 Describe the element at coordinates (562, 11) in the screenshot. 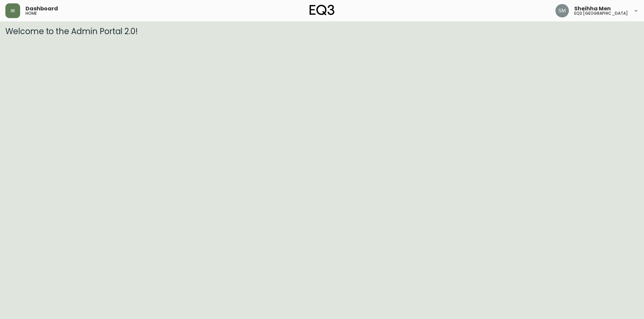

I see `img: cfa6f7b0e1fd34ea0d7b164297c1067f` at that location.